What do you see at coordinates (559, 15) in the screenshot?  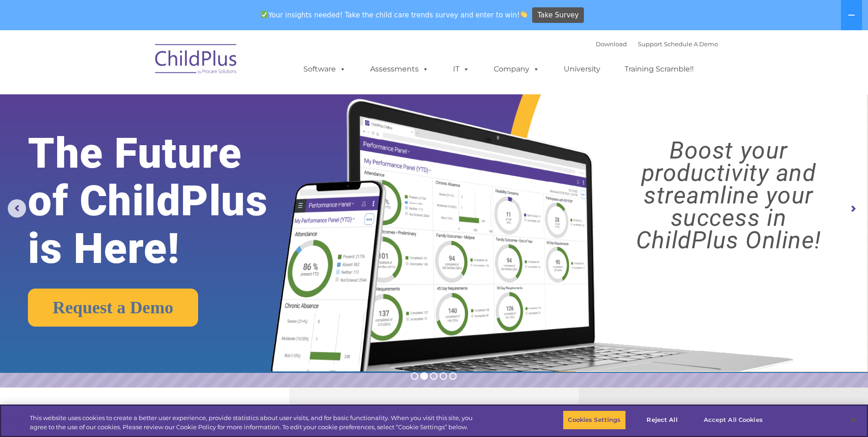 I see `span: Take Survey` at bounding box center [559, 15].